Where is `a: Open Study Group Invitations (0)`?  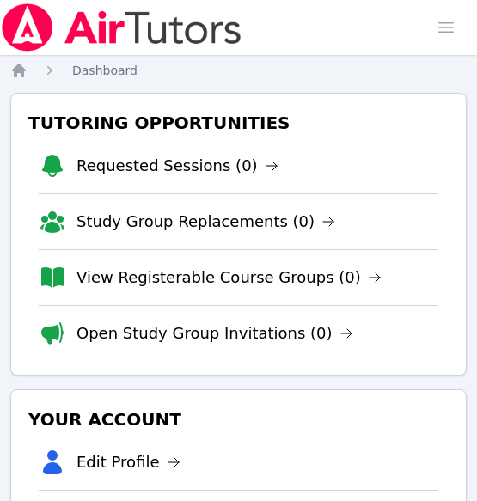
a: Open Study Group Invitations (0) is located at coordinates (215, 333).